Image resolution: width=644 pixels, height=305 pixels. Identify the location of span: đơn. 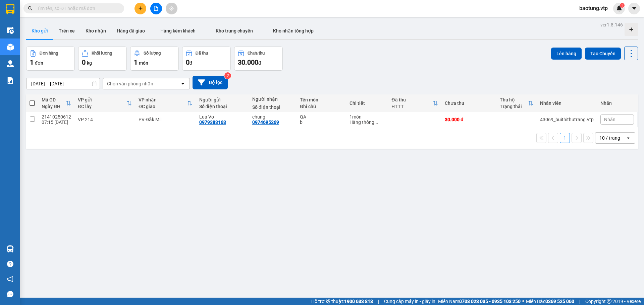
(39, 63).